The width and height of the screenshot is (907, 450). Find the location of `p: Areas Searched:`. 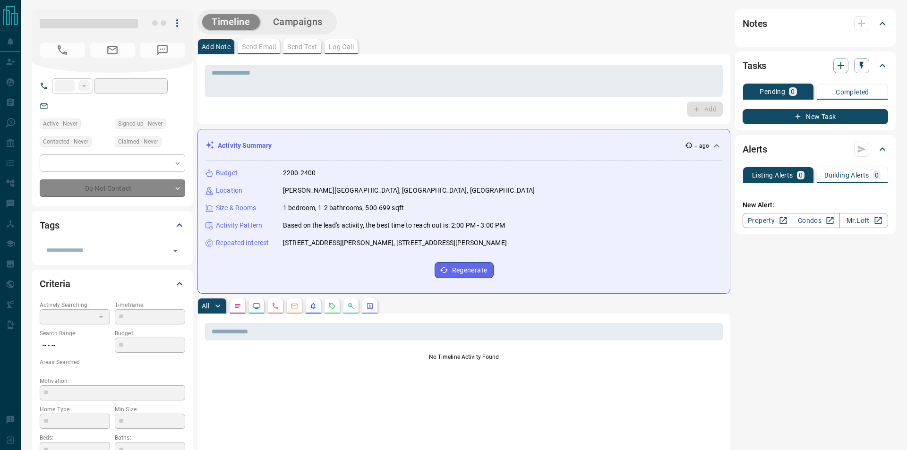

p: Areas Searched: is located at coordinates (112, 362).